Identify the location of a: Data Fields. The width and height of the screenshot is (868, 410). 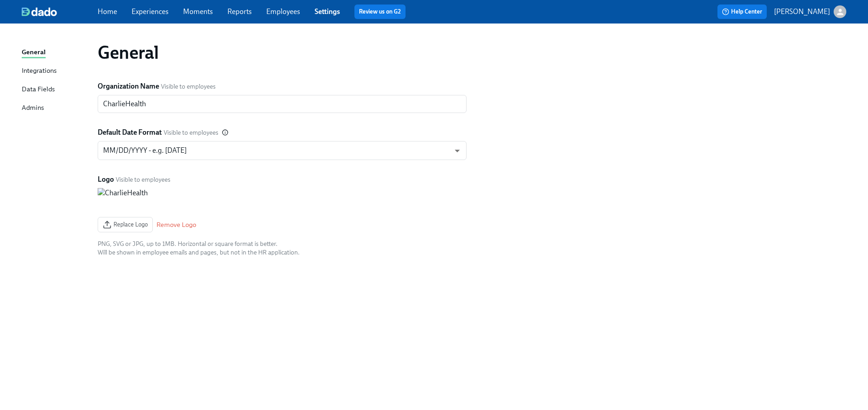
(56, 89).